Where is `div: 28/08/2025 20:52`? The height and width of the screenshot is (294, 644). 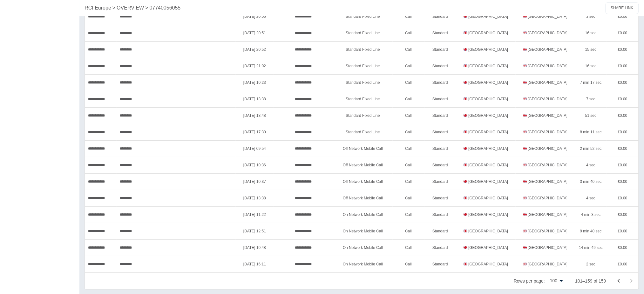 div: 28/08/2025 20:52 is located at coordinates (255, 49).